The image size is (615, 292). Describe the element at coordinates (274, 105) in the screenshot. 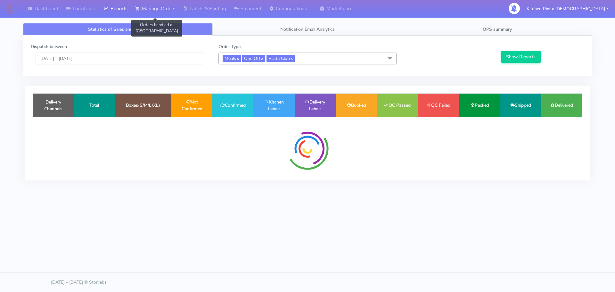

I see `td: Kitchen Labels` at that location.